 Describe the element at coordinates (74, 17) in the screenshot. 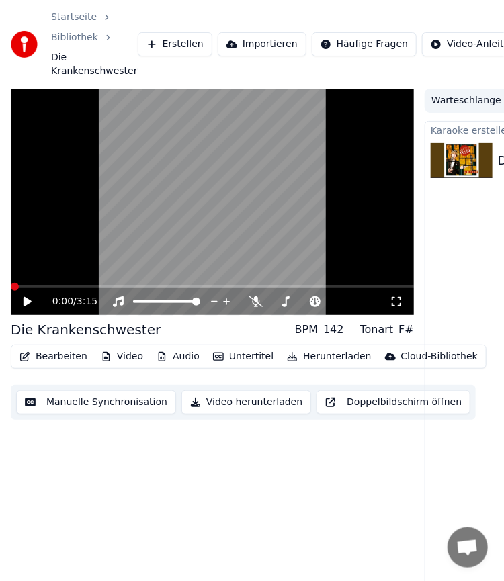

I see `a: Startseite` at that location.